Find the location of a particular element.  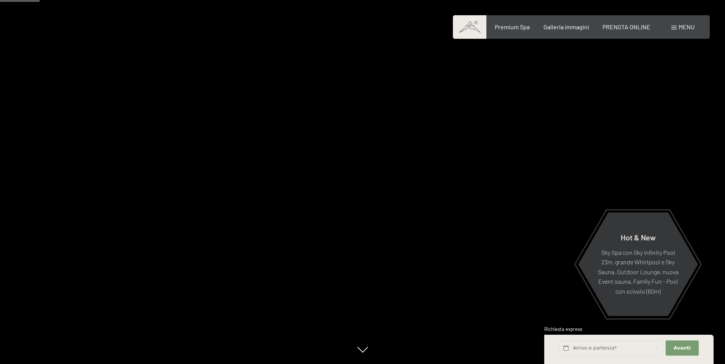

span: Premium Spa is located at coordinates (512, 27).